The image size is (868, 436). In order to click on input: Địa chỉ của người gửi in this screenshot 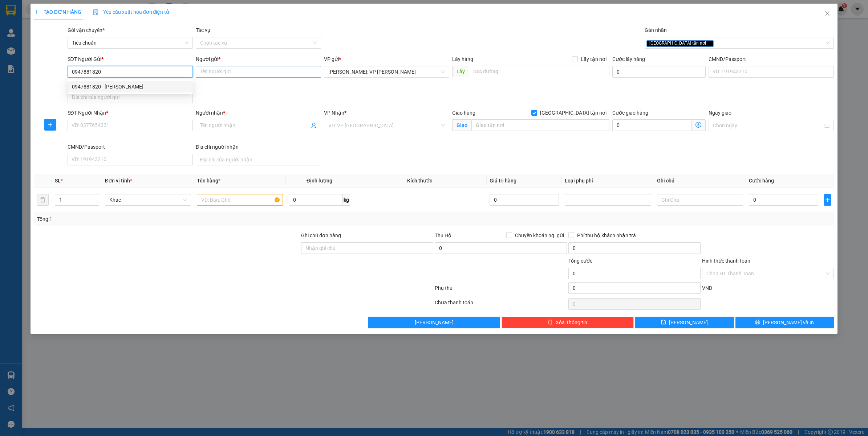, I will do `click(130, 97)`.